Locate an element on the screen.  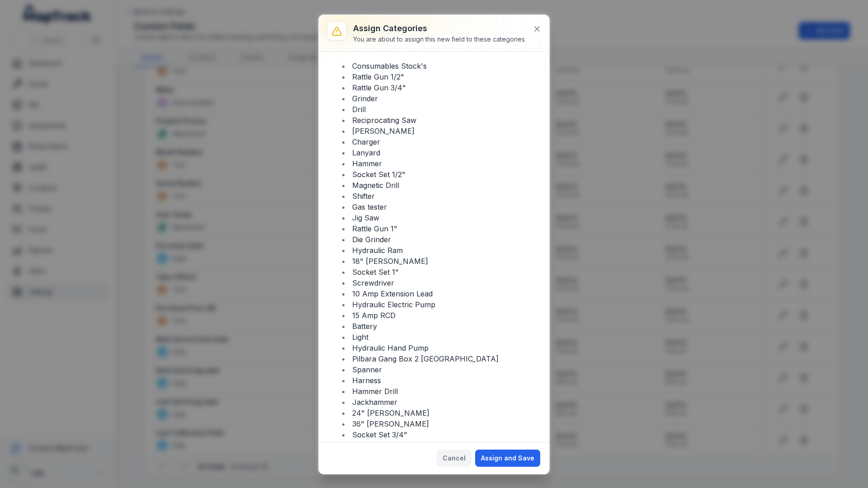
span: Radio is located at coordinates (361, 446).